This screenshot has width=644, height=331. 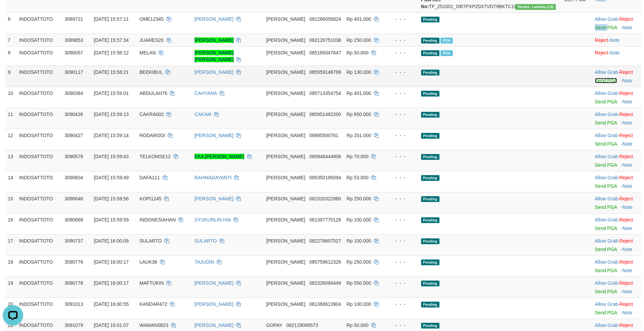 What do you see at coordinates (11, 97) in the screenshot?
I see `td: 10` at bounding box center [11, 97].